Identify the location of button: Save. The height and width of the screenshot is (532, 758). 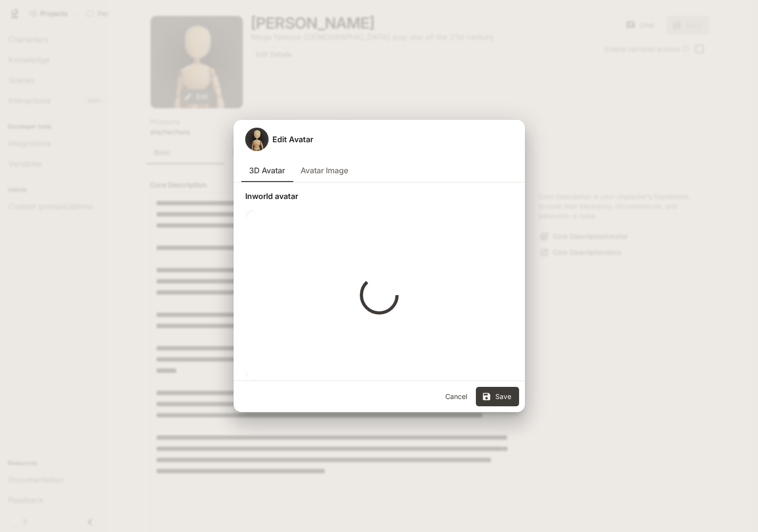
(497, 397).